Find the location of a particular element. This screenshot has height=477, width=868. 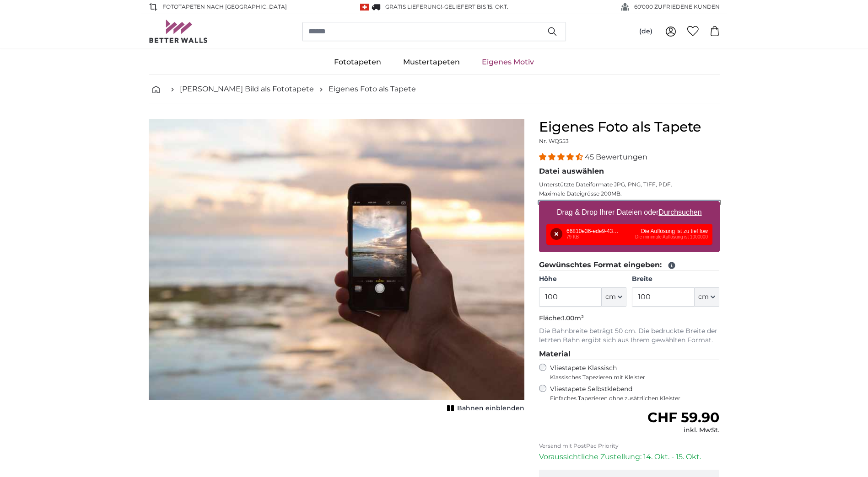

legend: Gewünschtes Format eingeben: is located at coordinates (629, 266).